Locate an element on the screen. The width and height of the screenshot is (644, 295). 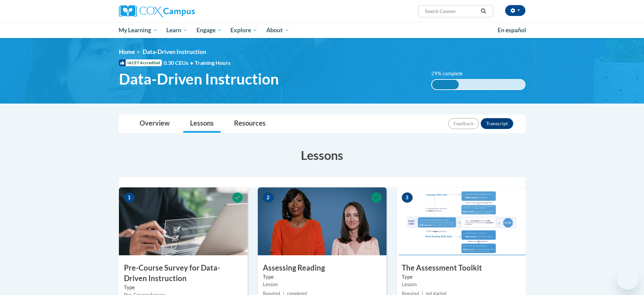
a: Lessons is located at coordinates (202, 123).